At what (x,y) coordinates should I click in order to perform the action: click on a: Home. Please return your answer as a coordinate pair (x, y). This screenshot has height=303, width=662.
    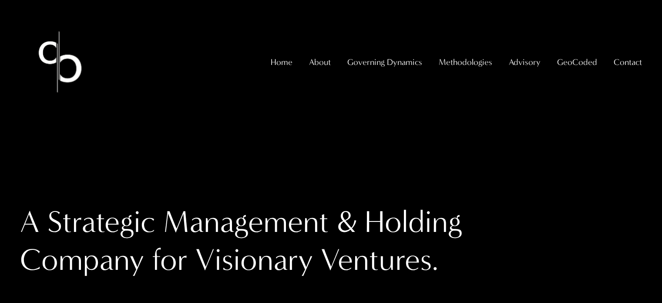
    Looking at the image, I should click on (282, 62).